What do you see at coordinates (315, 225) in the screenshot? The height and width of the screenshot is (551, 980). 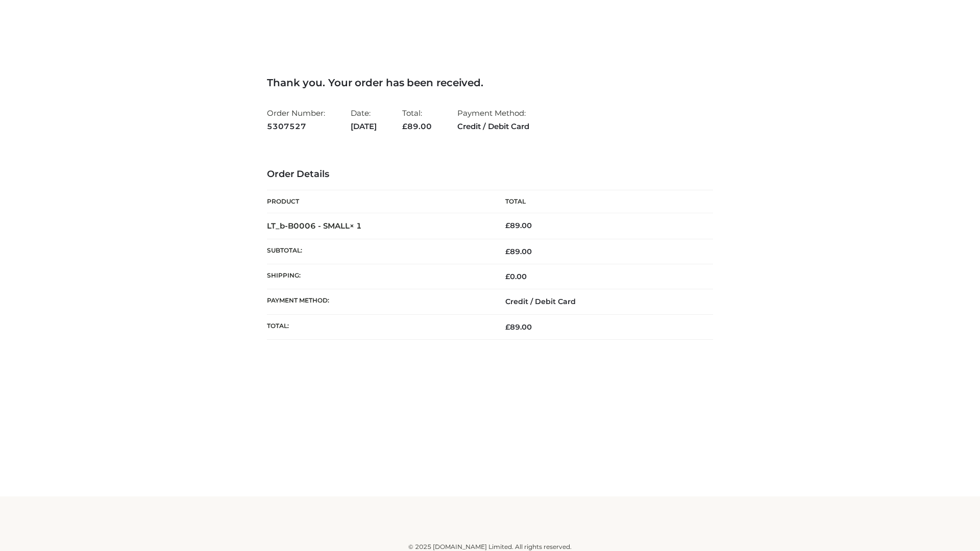 I see `strong: LT_b-B0006 - SMALL` at bounding box center [315, 225].